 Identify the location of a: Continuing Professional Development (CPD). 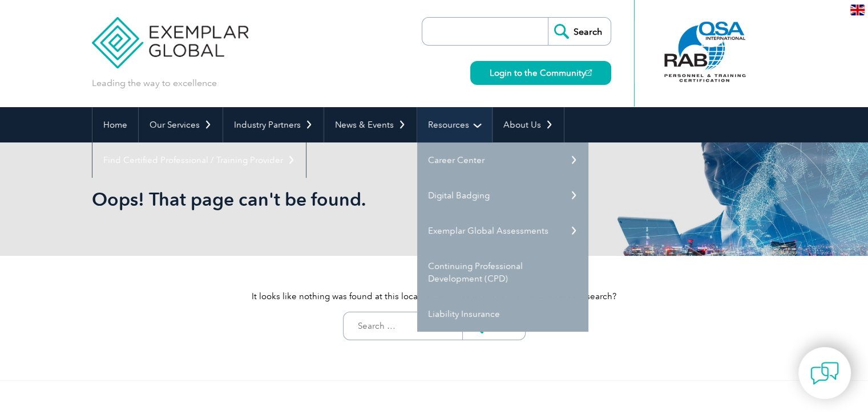
(503, 272).